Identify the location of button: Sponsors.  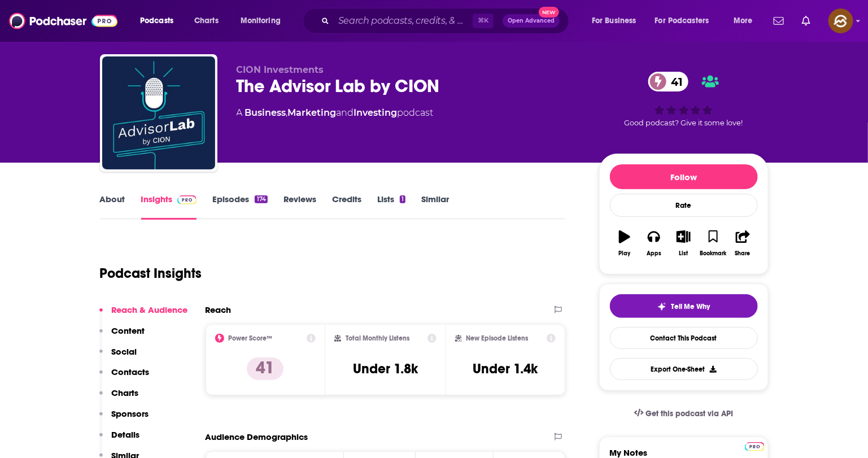
(124, 418).